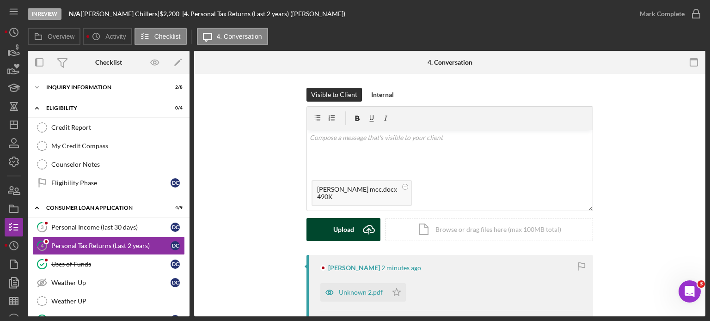 The image size is (710, 321). I want to click on a: Weather UpDC, so click(109, 283).